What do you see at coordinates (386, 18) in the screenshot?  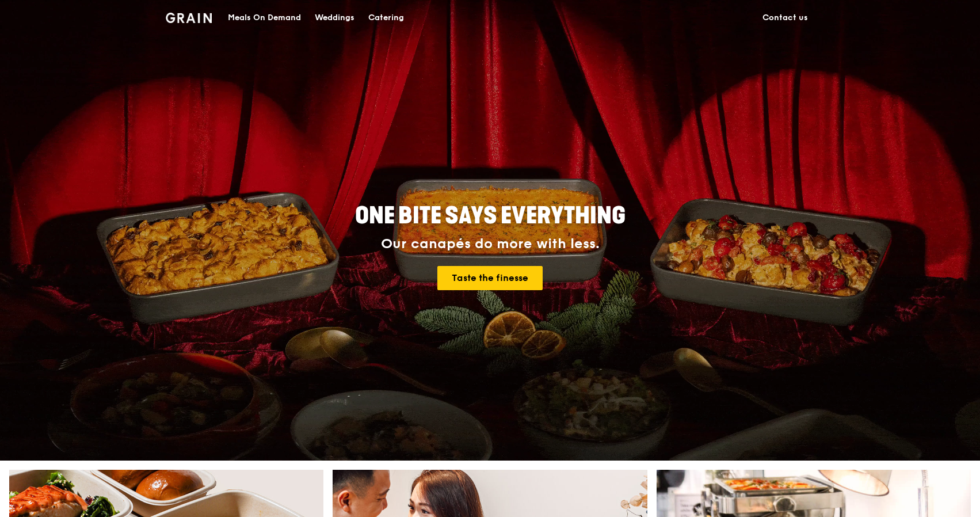 I see `div: Catering` at bounding box center [386, 18].